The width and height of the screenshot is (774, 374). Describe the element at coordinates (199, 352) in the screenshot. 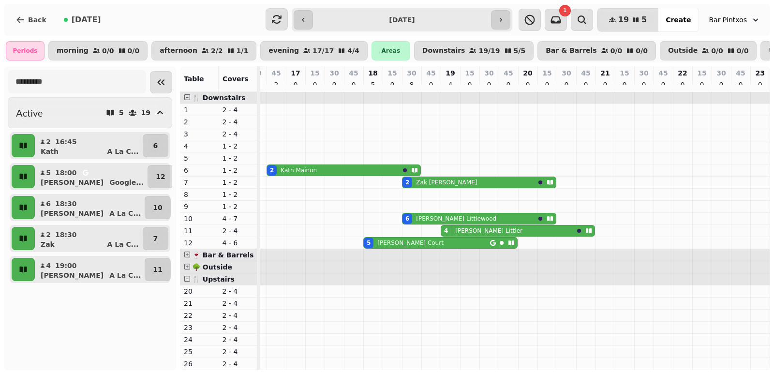

I see `p: 25` at that location.